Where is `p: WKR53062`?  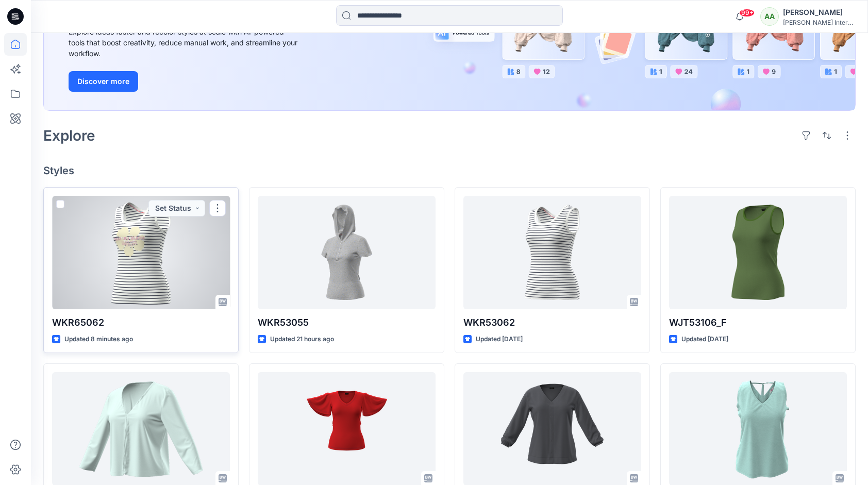
p: WKR53062 is located at coordinates (552, 323).